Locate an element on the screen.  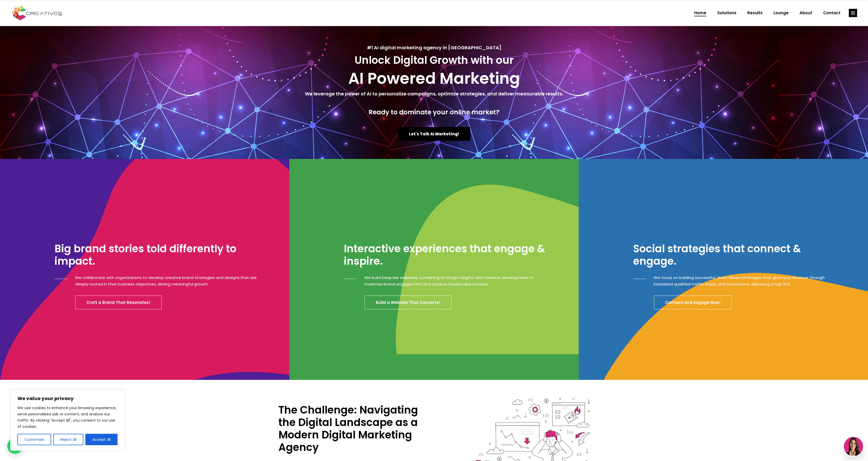
span: Build a Website That Converts! is located at coordinates (408, 303).